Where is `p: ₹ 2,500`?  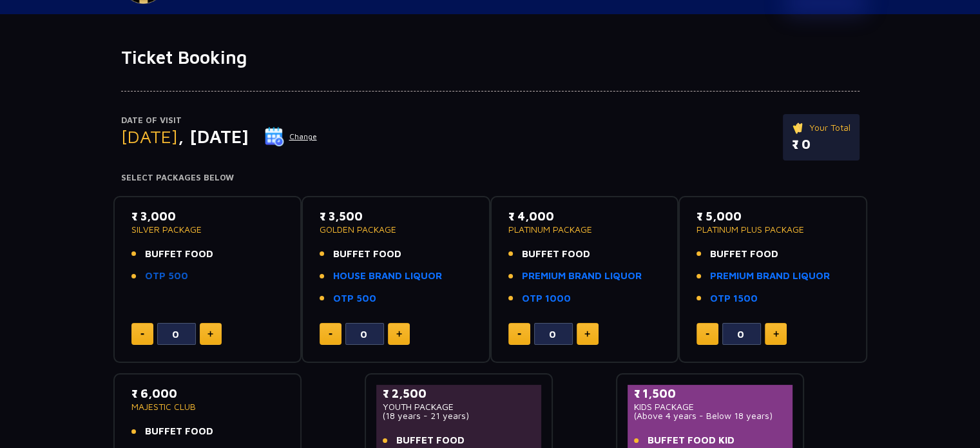
p: ₹ 2,500 is located at coordinates (459, 393).